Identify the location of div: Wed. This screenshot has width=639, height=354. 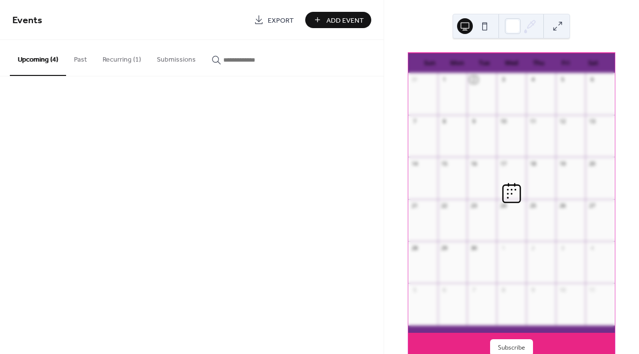
(511, 63).